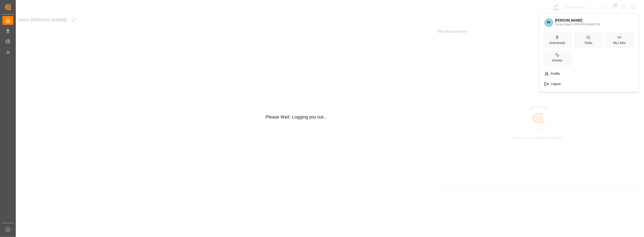  I want to click on div: My Links, so click(619, 43).